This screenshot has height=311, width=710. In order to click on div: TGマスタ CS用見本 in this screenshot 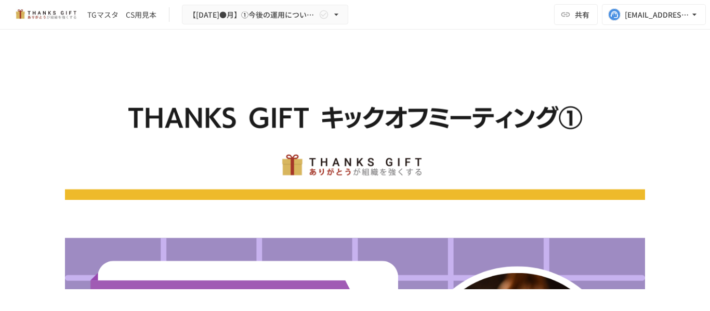, I will do `click(122, 15)`.